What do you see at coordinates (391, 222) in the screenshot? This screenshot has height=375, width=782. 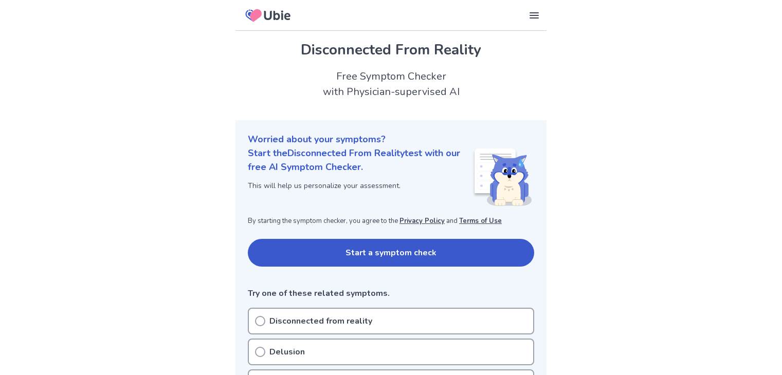 I see `p: By starting the symptom checker, you agree to the and` at bounding box center [391, 222].